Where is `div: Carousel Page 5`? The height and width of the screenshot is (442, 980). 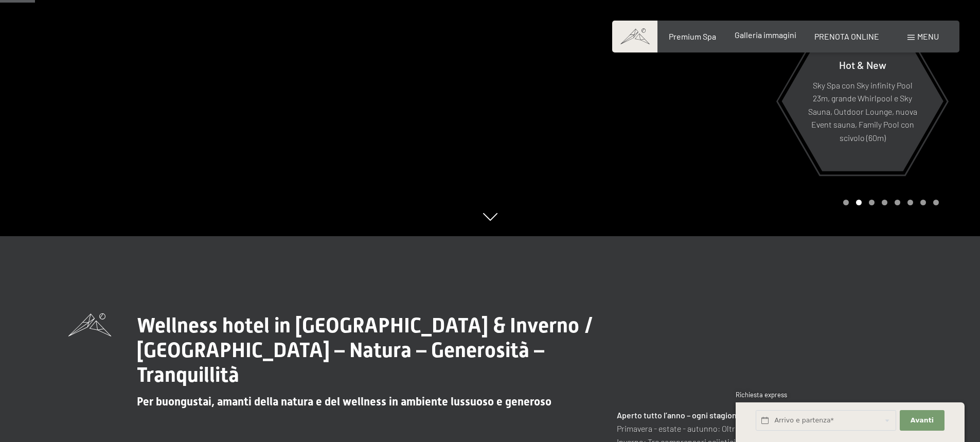
div: Carousel Page 5 is located at coordinates (897, 203).